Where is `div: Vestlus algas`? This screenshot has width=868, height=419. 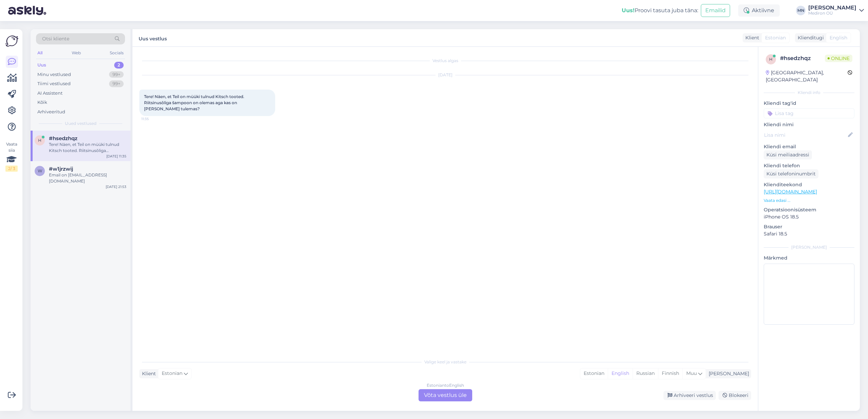
div: Vestlus algas is located at coordinates (445, 61).